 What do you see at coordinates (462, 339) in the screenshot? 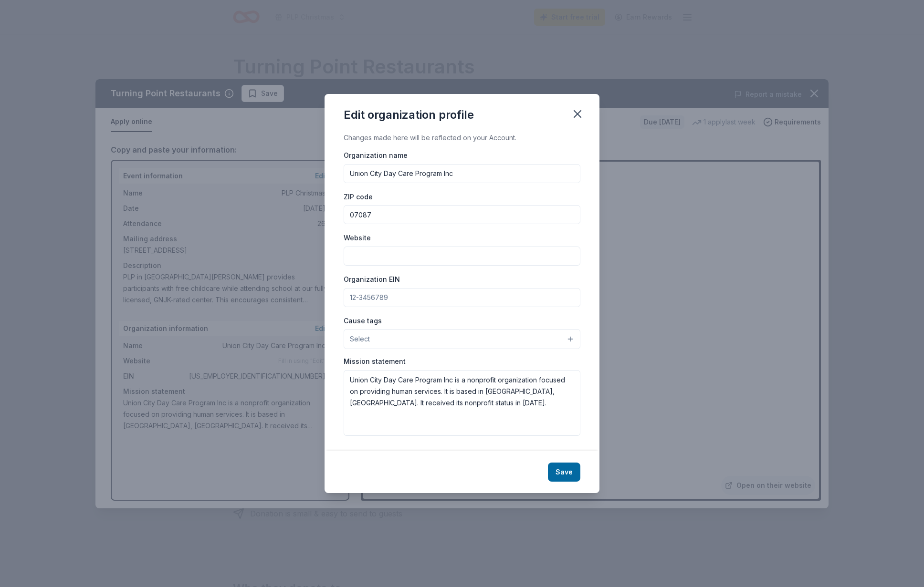
I see `button: Select` at bounding box center [462, 339].